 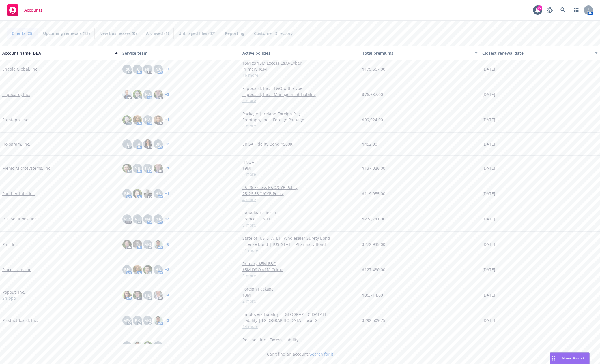 What do you see at coordinates (300, 69) in the screenshot?
I see `a: Primary $5M` at bounding box center [300, 69].